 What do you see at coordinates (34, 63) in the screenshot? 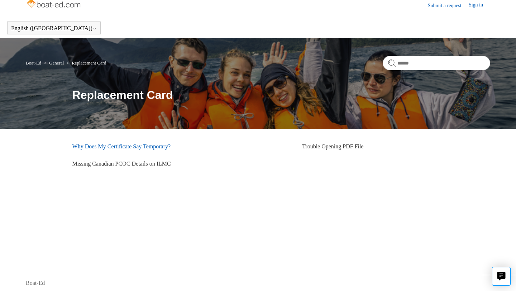
I see `li: Boat-Ed` at bounding box center [34, 63].